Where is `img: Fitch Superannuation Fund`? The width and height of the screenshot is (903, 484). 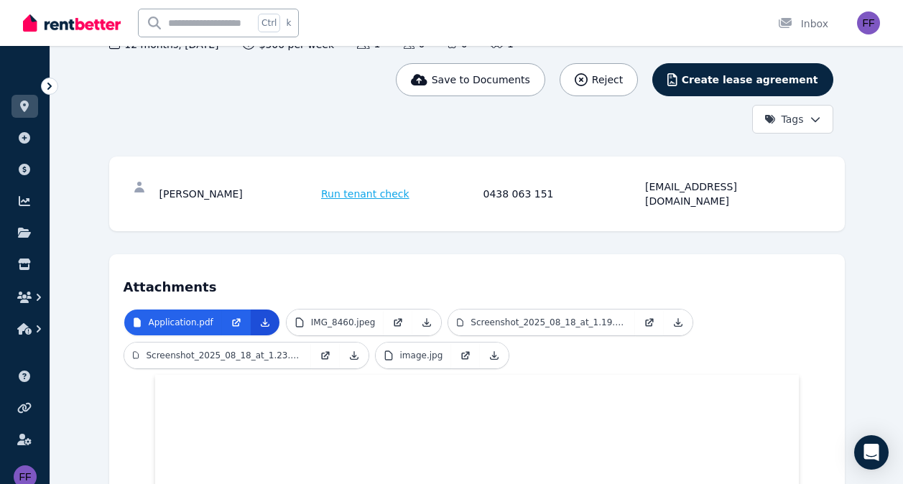 img: Fitch Superannuation Fund is located at coordinates (869, 23).